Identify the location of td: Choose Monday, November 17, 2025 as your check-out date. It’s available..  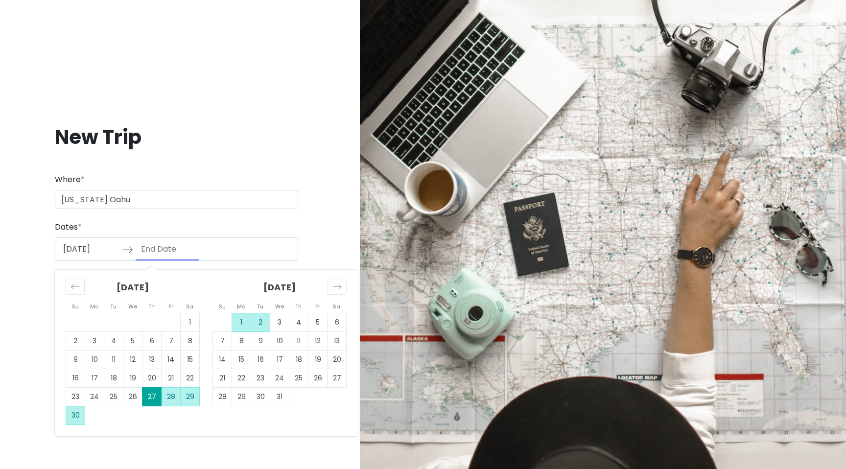
(94, 378).